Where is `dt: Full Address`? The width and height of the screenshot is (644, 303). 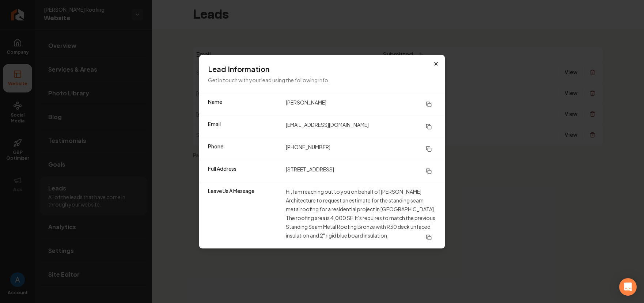 dt: Full Address is located at coordinates (244, 171).